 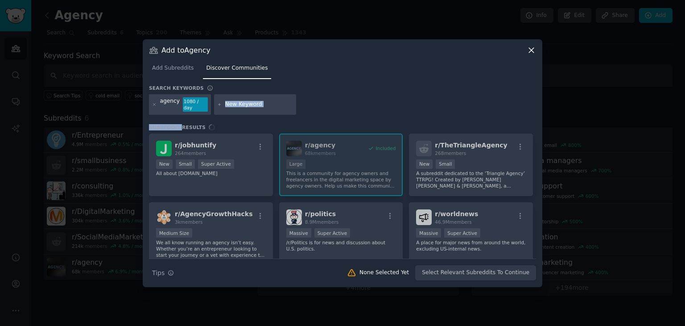 What do you see at coordinates (163, 273) in the screenshot?
I see `button: Tips` at bounding box center [163, 273].